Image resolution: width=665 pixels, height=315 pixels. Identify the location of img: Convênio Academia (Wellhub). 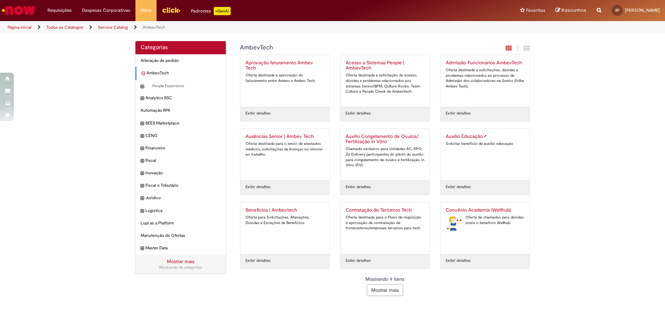
(454, 224).